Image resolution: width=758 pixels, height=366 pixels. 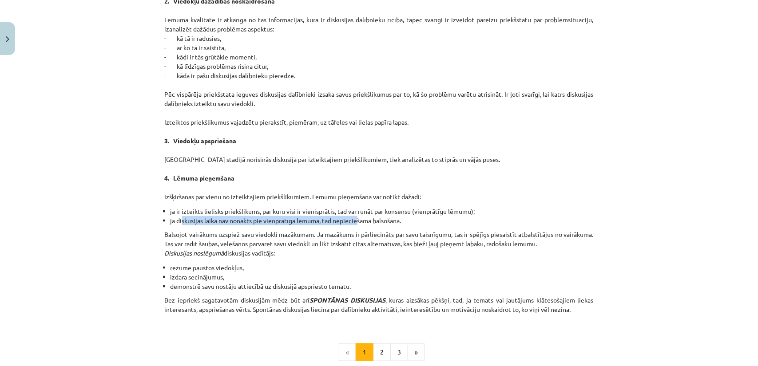 What do you see at coordinates (379, 352) in the screenshot?
I see `nav: Page navigation example` at bounding box center [379, 352].